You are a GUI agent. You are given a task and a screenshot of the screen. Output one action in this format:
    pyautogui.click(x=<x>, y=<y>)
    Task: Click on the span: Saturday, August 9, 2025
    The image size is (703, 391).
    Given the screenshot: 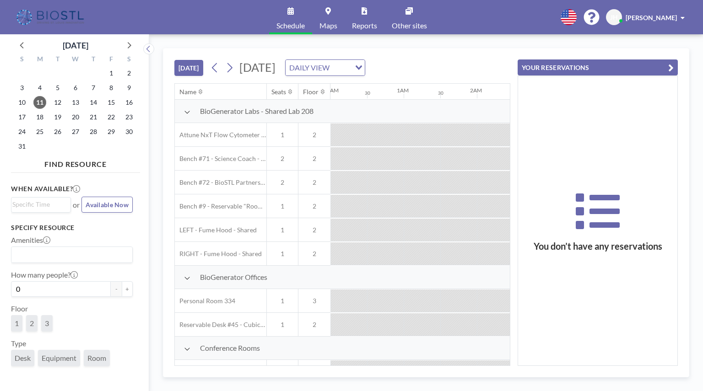 What is the action you would take?
    pyautogui.click(x=129, y=88)
    